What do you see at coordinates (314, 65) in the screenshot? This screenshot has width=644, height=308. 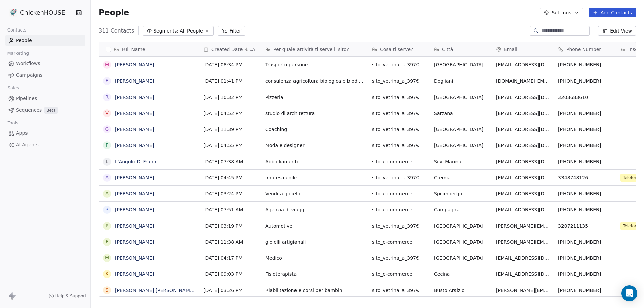 I see `span: Trasporto persone` at bounding box center [314, 65].